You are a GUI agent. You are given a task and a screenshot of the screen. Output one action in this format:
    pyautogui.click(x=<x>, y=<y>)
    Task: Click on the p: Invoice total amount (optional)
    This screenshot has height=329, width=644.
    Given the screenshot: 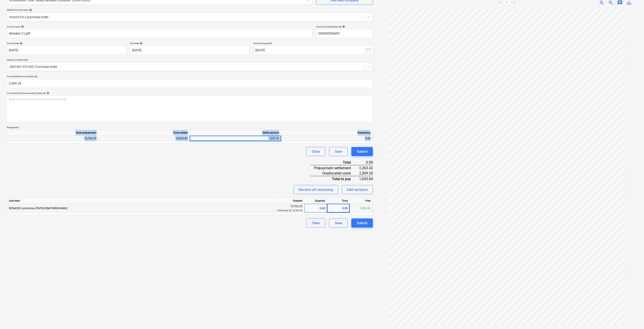 What is the action you would take?
    pyautogui.click(x=190, y=76)
    